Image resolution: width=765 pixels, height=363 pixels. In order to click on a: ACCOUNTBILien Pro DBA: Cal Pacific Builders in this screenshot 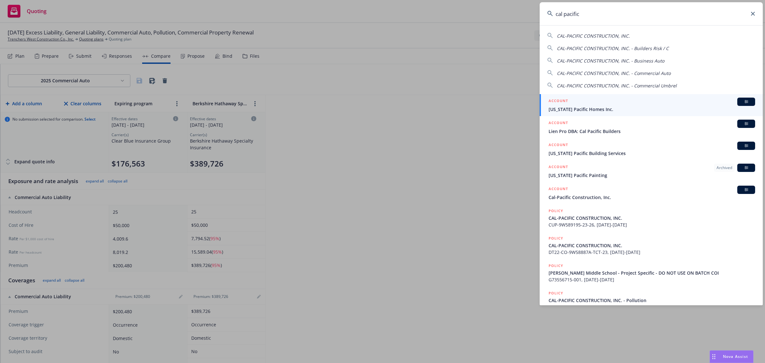, I will do `click(652, 127)`.